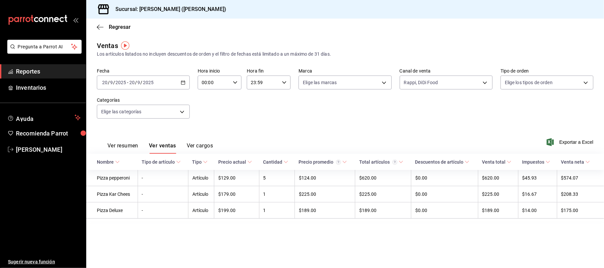  I want to click on td: $179.00, so click(236, 194).